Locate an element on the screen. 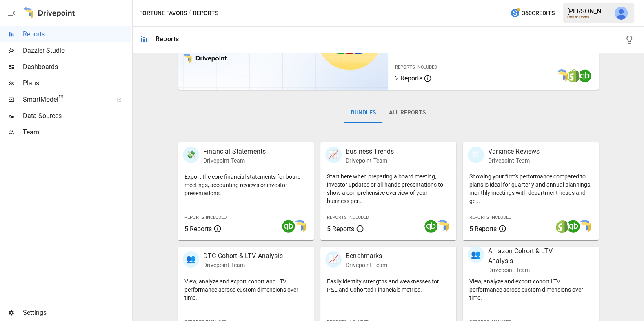 This screenshot has width=644, height=321. span: 2 Reports is located at coordinates (408, 78).